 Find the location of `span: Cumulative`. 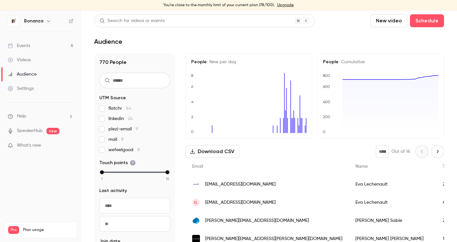

span: Cumulative is located at coordinates (351, 62).